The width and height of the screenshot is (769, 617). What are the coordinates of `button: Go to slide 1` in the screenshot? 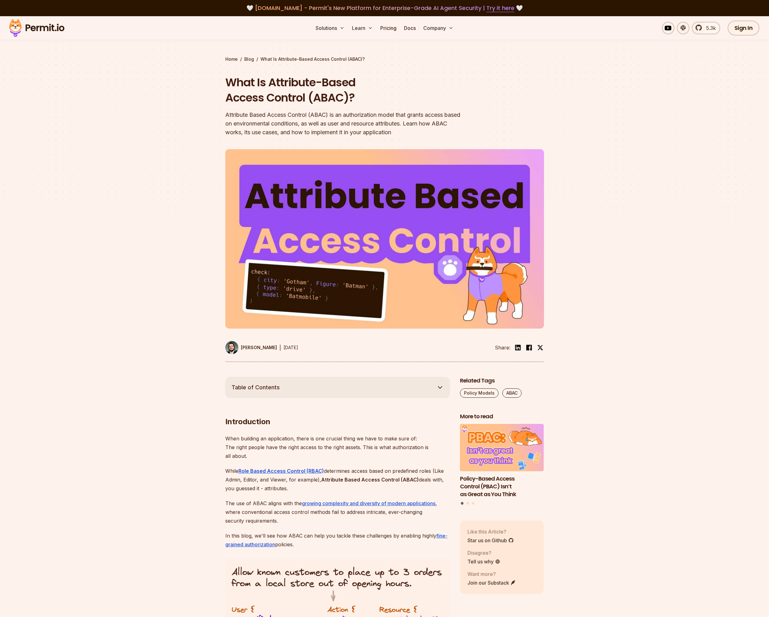 It's located at (462, 503).